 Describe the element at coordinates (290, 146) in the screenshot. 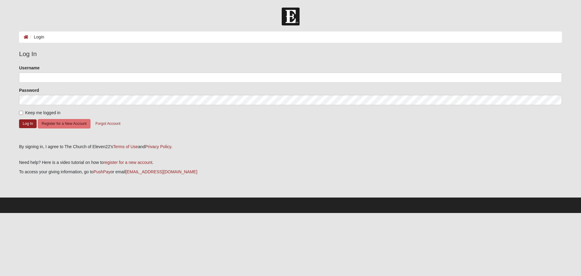

I see `div: By signing in, I agree to The Church of Eleven22's and .` at that location.